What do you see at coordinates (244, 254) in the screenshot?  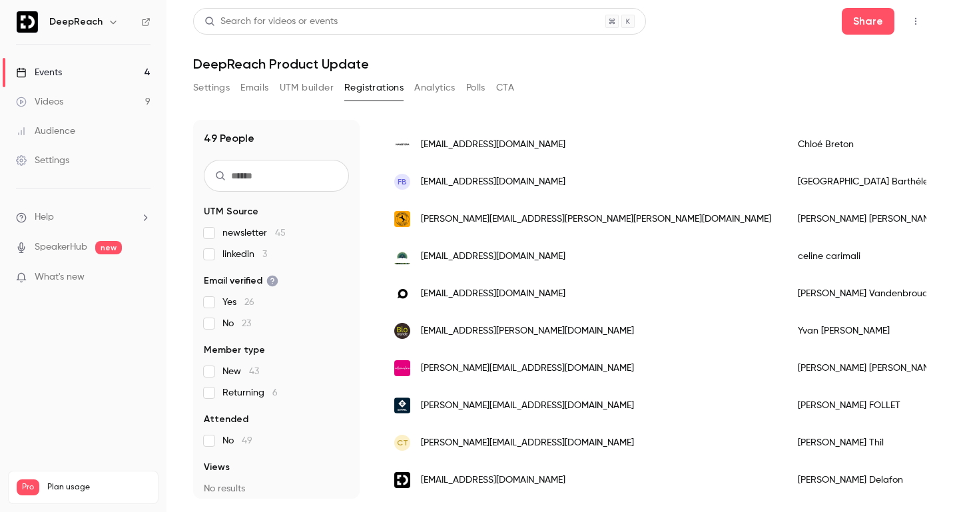 I see `span: linkedin` at bounding box center [244, 254].